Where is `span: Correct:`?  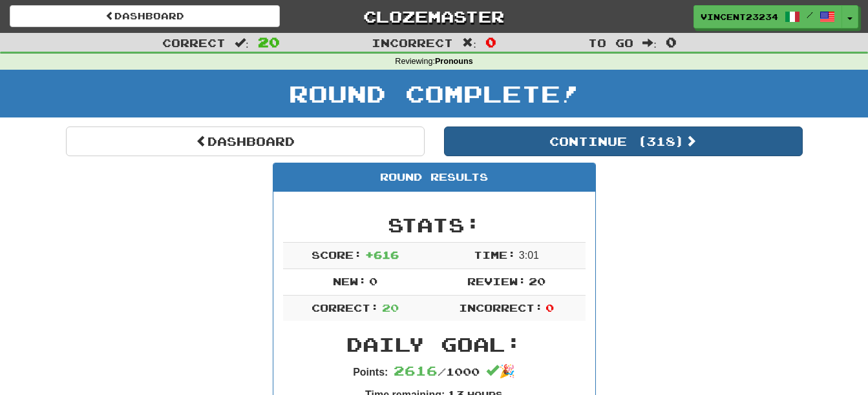
span: Correct: is located at coordinates (345, 307).